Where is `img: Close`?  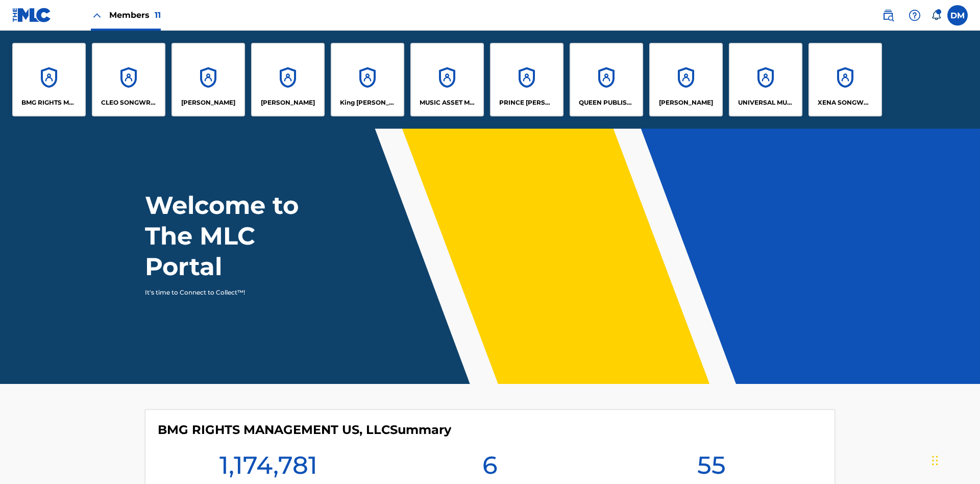
img: Close is located at coordinates (97, 16).